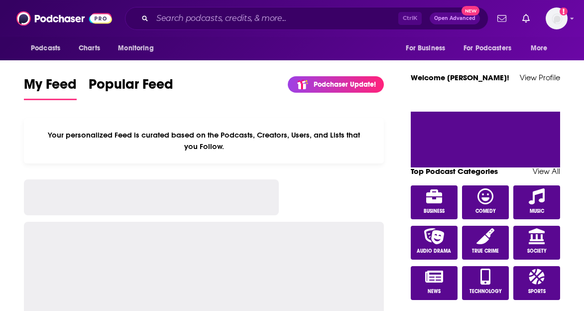  I want to click on span: Comedy, so click(485, 211).